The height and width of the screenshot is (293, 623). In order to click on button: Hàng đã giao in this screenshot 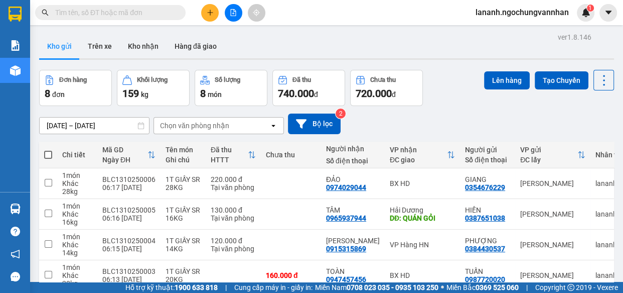, I will do `click(196, 46)`.